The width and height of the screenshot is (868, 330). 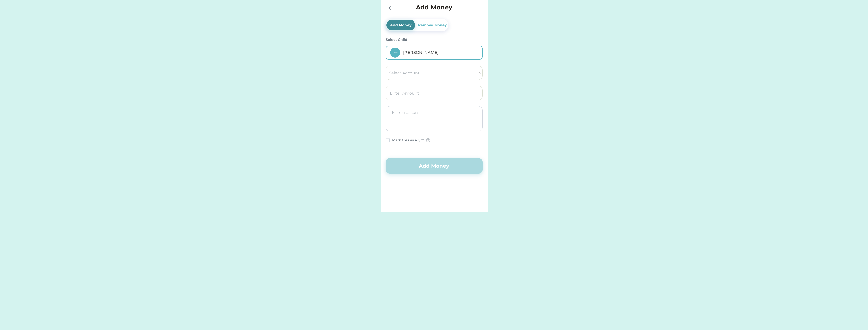 What do you see at coordinates (401, 25) in the screenshot?
I see `div: Add Money` at bounding box center [401, 25].